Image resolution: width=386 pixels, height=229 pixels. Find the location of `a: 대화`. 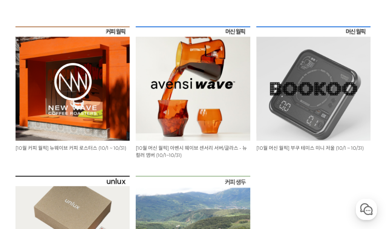

a: 대화 is located at coordinates (73, 175).